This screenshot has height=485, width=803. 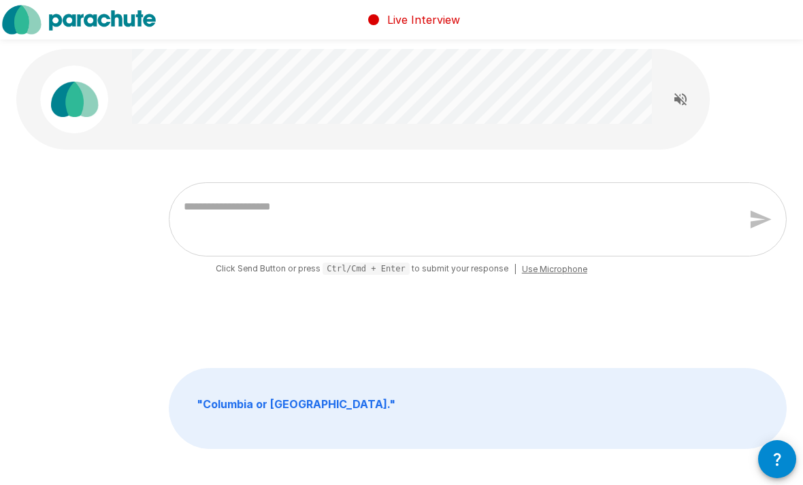 What do you see at coordinates (366, 269) in the screenshot?
I see `pre: Ctrl/Cmd + Enter` at bounding box center [366, 269].